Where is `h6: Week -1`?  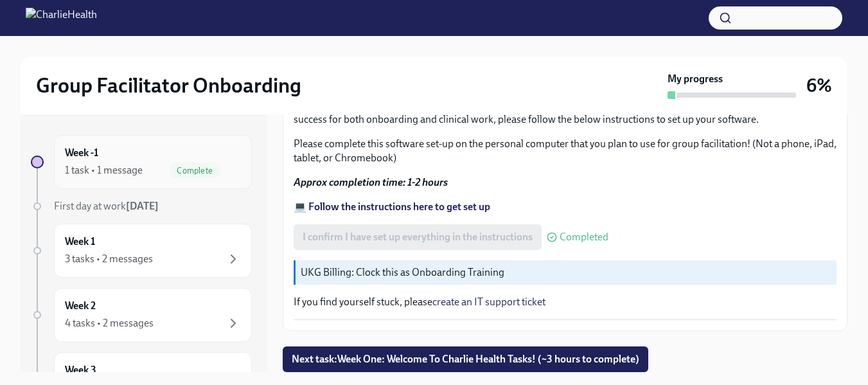 h6: Week -1 is located at coordinates (82, 153).